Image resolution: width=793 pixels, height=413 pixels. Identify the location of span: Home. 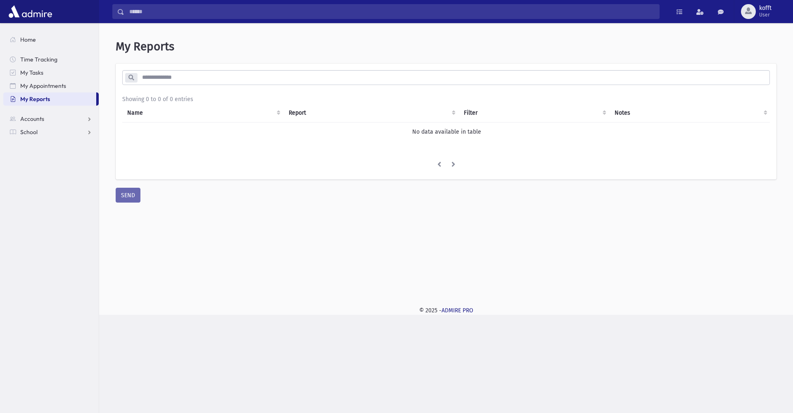
(28, 40).